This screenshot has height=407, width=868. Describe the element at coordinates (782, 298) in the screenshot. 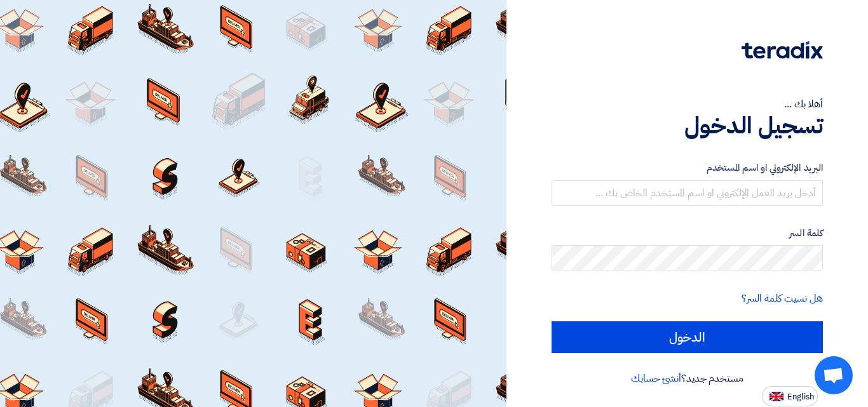

I see `a: هل نسيت كلمة السر؟` at that location.